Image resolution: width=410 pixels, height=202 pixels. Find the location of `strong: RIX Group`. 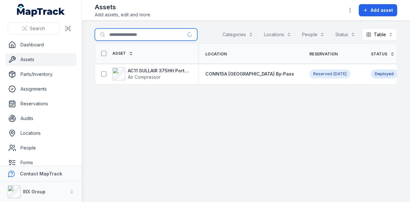

strong: RIX Group is located at coordinates (34, 191).